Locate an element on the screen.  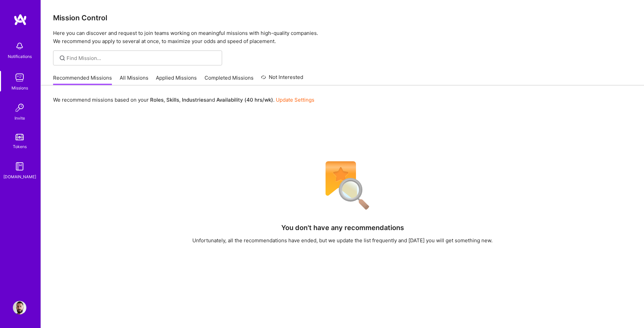
a: Completed Missions is located at coordinates (229, 80).